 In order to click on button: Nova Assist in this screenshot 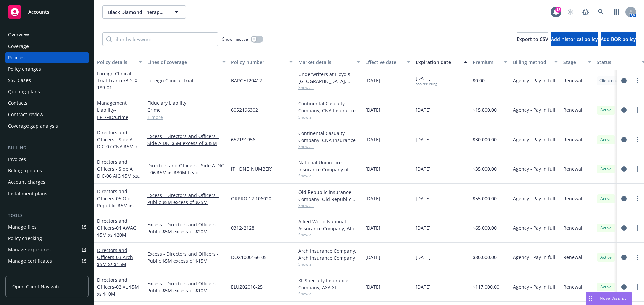, I will do `click(609, 298)`.